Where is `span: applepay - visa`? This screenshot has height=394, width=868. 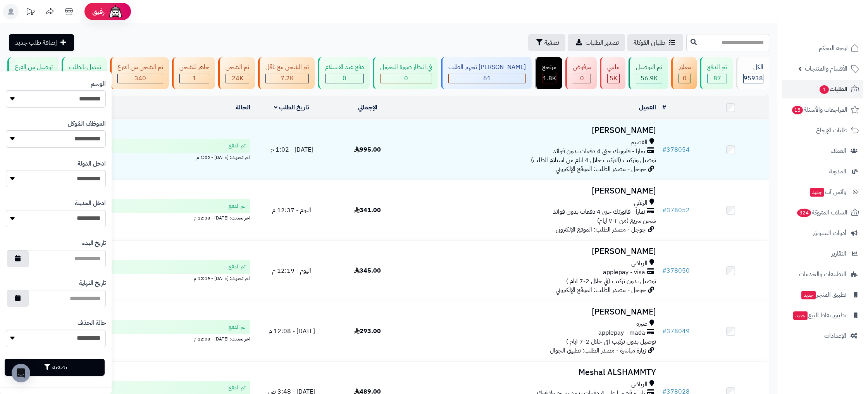 span: applepay - visa is located at coordinates (623, 272).